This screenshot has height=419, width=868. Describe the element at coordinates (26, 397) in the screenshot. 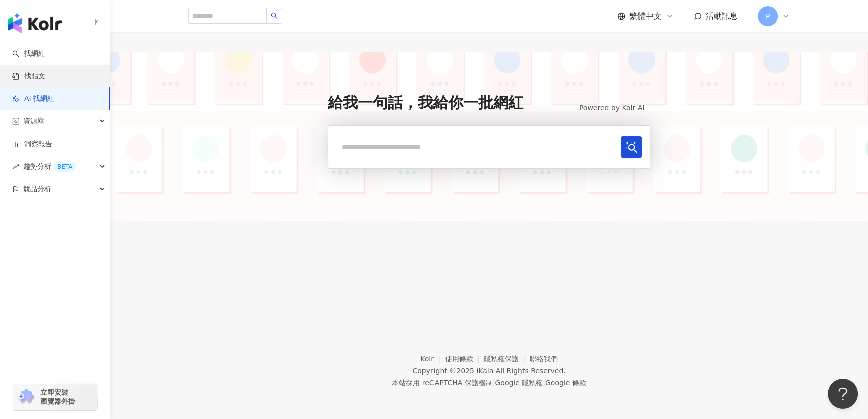

I see `img: chrome extension` at that location.